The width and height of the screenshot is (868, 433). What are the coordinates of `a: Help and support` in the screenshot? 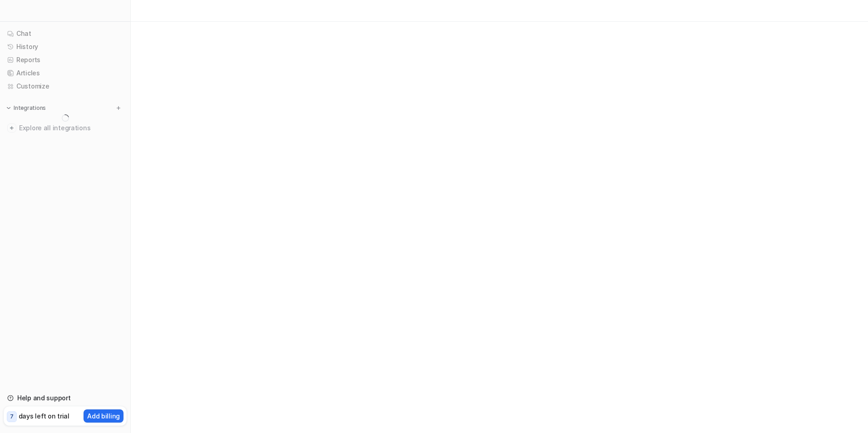 It's located at (65, 398).